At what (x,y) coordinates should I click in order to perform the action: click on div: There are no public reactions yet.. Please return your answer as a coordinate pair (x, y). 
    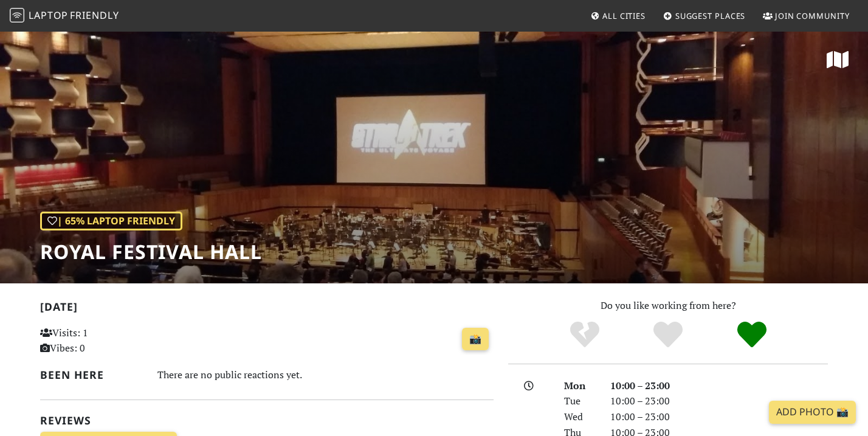
    Looking at the image, I should click on (326, 375).